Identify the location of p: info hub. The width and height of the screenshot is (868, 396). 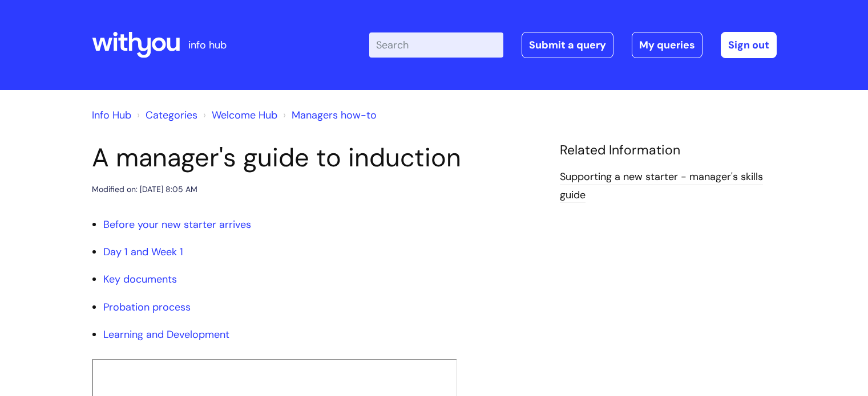
(207, 45).